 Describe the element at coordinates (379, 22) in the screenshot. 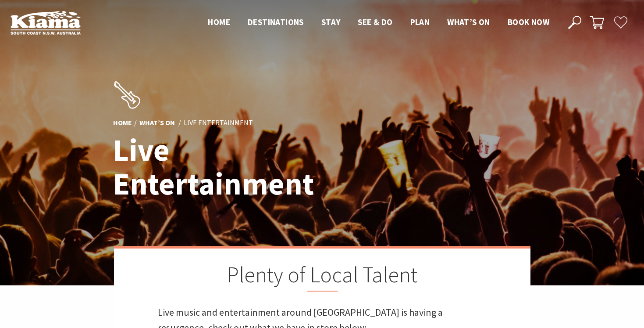

I see `nav: Main Menu` at that location.